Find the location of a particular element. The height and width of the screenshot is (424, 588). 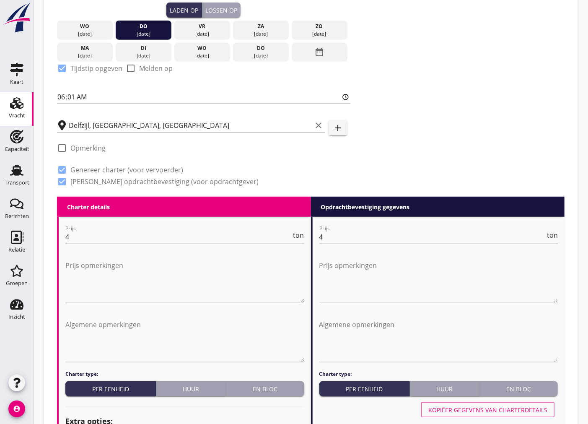

div: Berichten is located at coordinates (17, 216).